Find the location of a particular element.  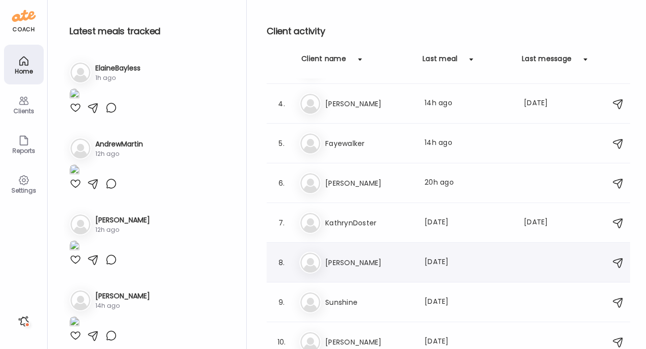

div: 10. is located at coordinates (281, 342).